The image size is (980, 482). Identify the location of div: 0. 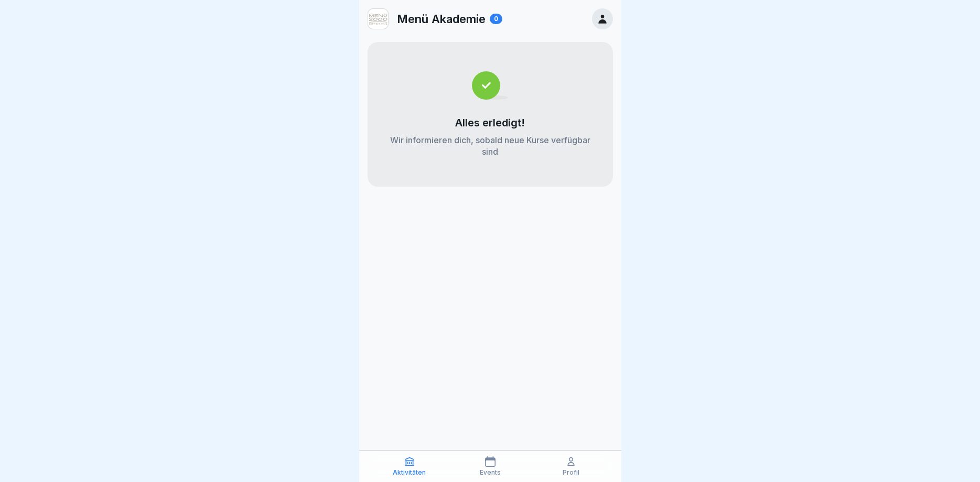
(496, 19).